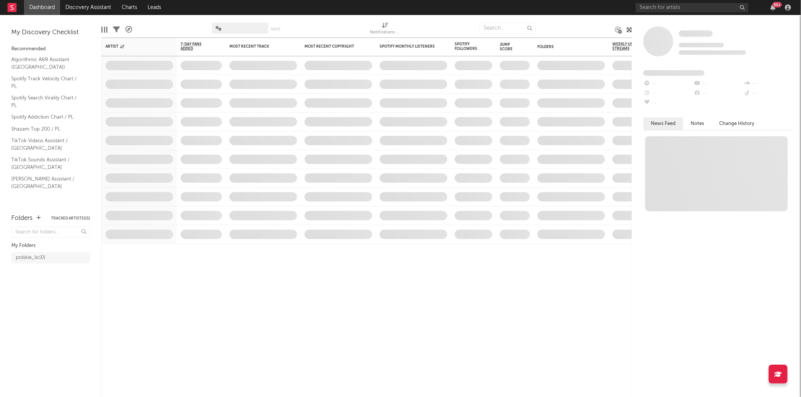 Image resolution: width=801 pixels, height=397 pixels. What do you see at coordinates (196, 47) in the screenshot?
I see `span: 7-Day Fans Added` at bounding box center [196, 47].